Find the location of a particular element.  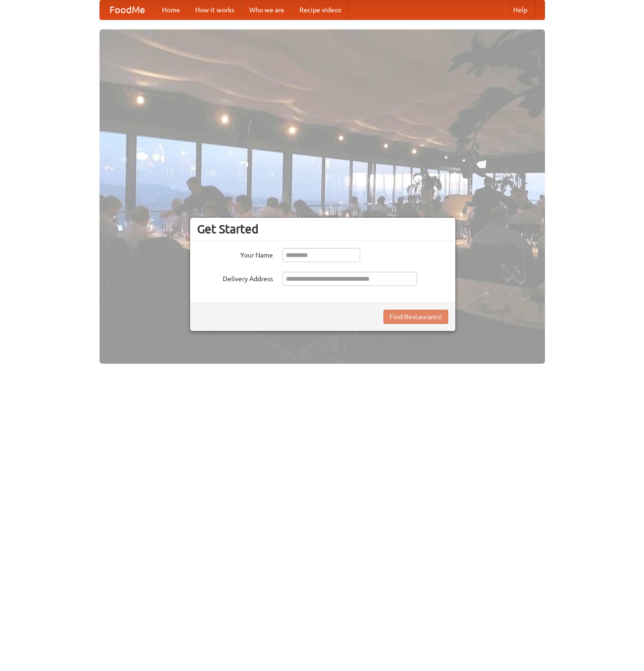

h3: Get Started is located at coordinates (322, 229).